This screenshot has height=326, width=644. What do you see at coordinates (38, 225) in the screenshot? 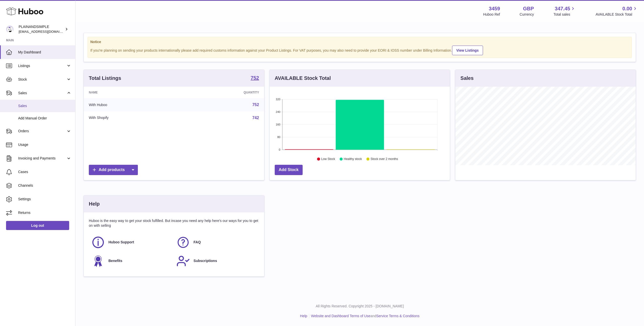
I see `a: Log out` at bounding box center [38, 225].